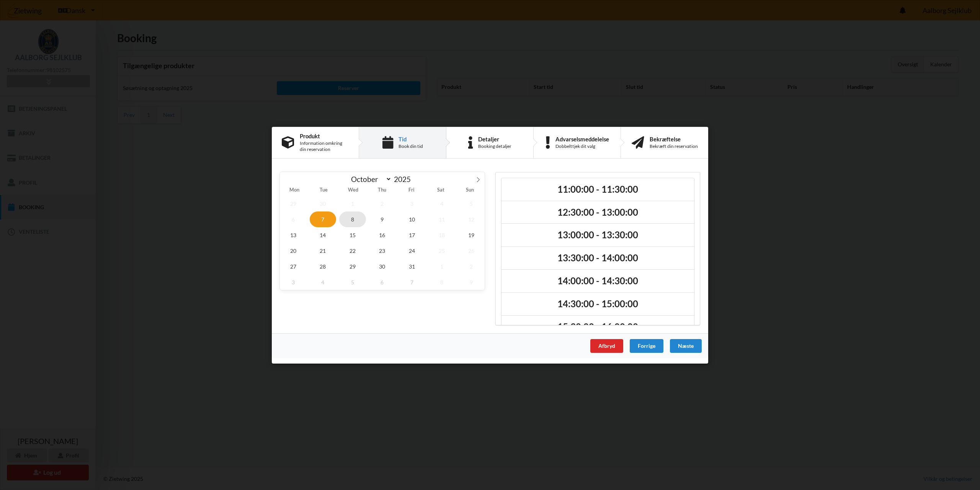  I want to click on div: Tid, so click(411, 139).